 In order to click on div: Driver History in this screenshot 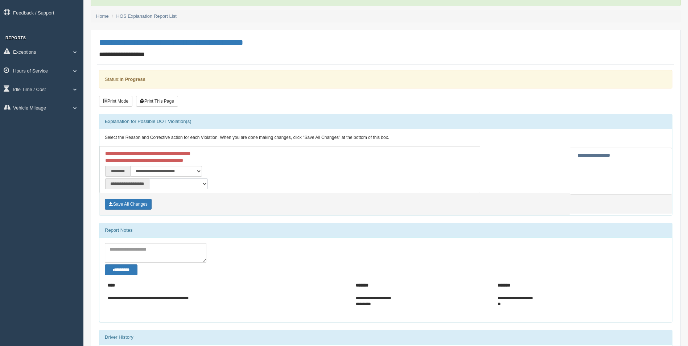, I will do `click(386, 337)`.